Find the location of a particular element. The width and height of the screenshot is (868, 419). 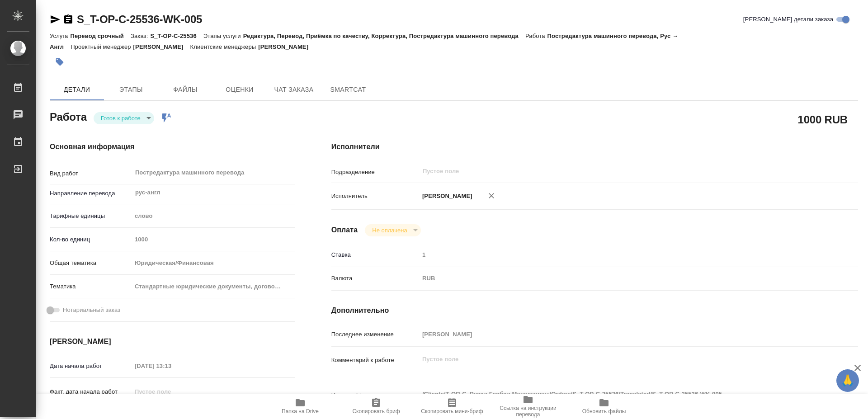

p: Тарифные единицы is located at coordinates (90, 216).